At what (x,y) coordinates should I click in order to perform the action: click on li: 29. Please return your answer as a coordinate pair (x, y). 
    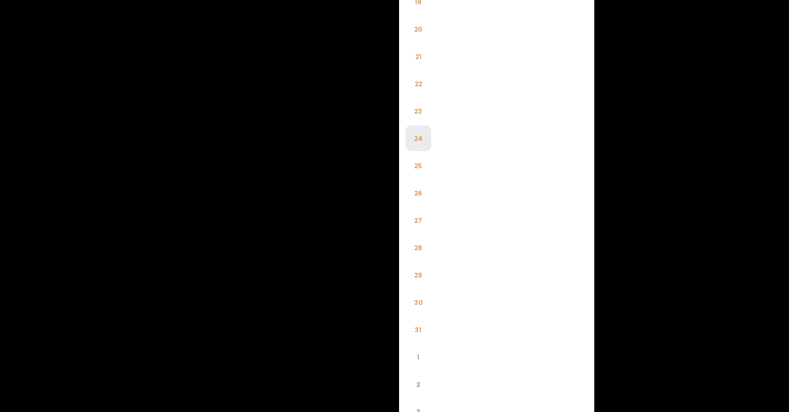
    Looking at the image, I should click on (418, 275).